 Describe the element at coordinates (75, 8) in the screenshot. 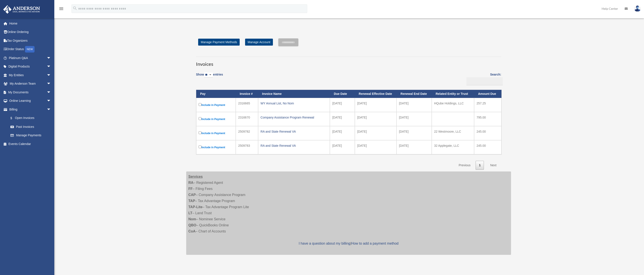

I see `i: search` at that location.